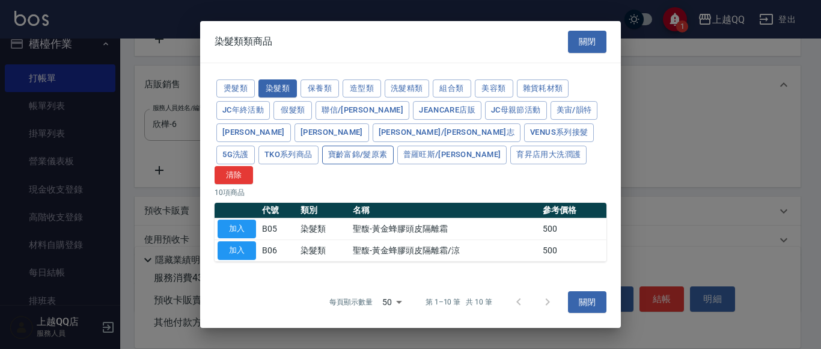 Image resolution: width=821 pixels, height=349 pixels. I want to click on button: TKO系列商品, so click(288, 154).